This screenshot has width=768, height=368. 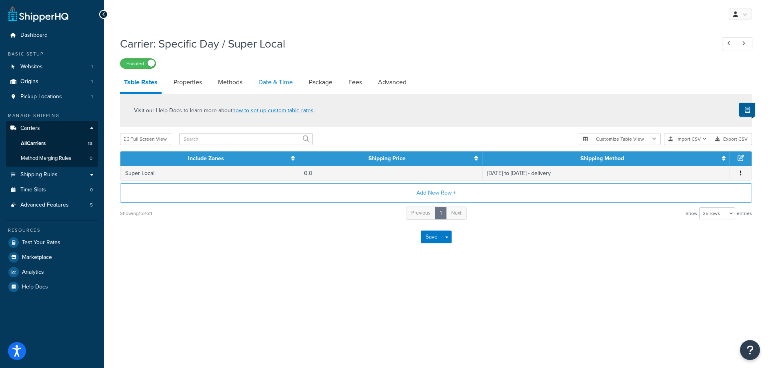 What do you see at coordinates (52, 205) in the screenshot?
I see `li: Advanced Features` at bounding box center [52, 205].